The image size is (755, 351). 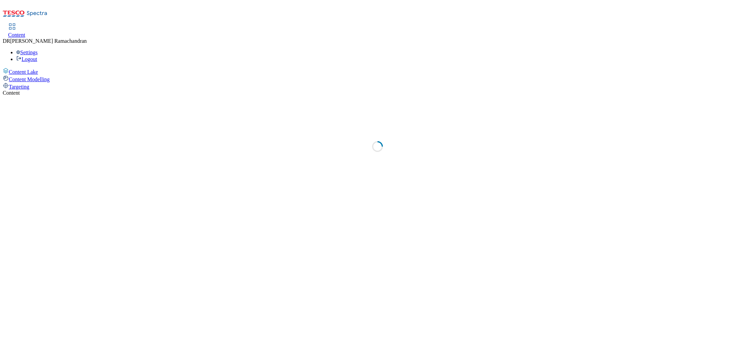 What do you see at coordinates (29, 79) in the screenshot?
I see `span: Content Modelling` at bounding box center [29, 79].